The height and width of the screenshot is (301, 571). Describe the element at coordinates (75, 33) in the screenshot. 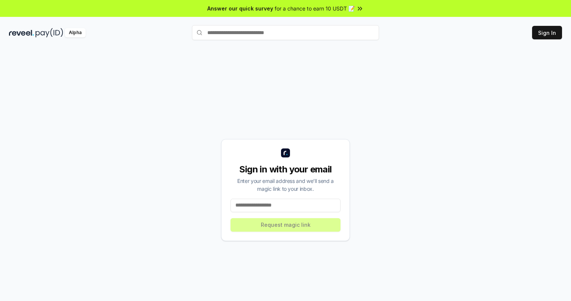

I see `div: Alpha` at that location.